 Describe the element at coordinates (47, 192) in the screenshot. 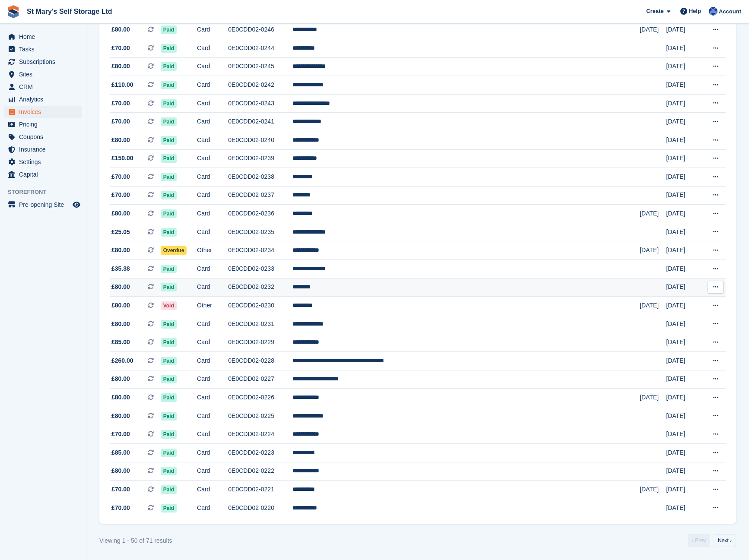

I see `span: Storefront` at that location.